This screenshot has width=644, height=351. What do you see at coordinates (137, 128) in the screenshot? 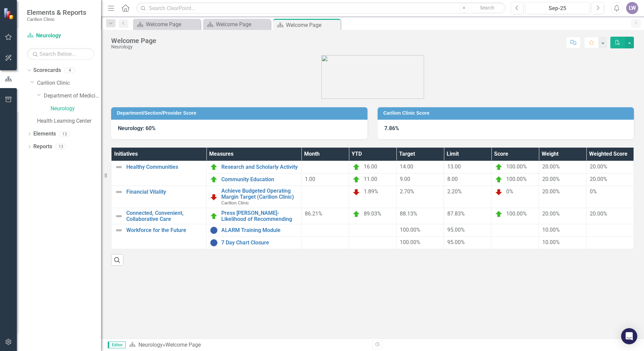
I see `strong: Neurology: 60%` at bounding box center [137, 128].